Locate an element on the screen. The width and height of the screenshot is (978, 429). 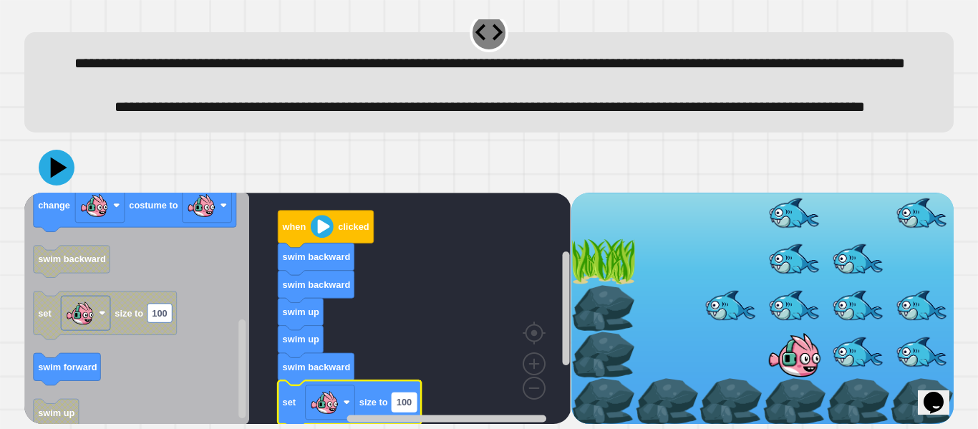
text: change is located at coordinates (54, 205).